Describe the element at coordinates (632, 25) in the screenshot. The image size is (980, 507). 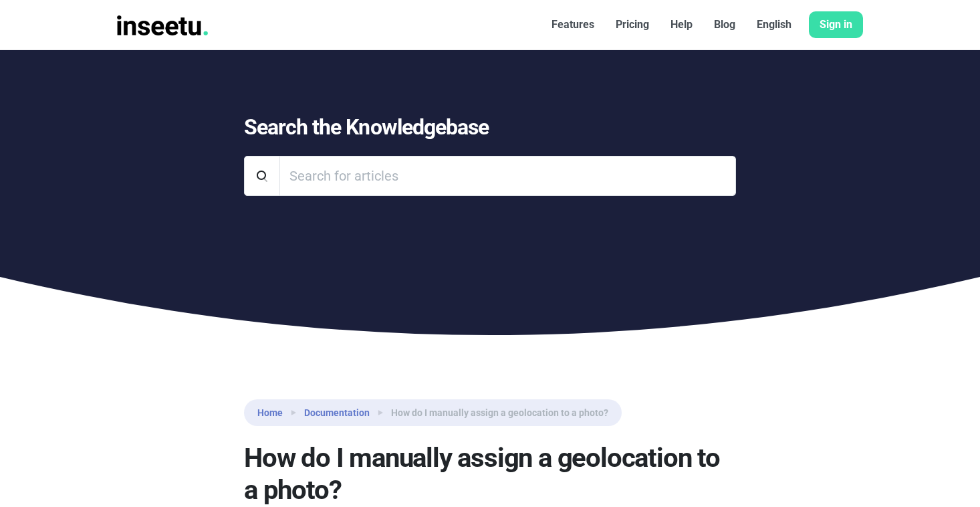
I see `a: Pricing` at that location.